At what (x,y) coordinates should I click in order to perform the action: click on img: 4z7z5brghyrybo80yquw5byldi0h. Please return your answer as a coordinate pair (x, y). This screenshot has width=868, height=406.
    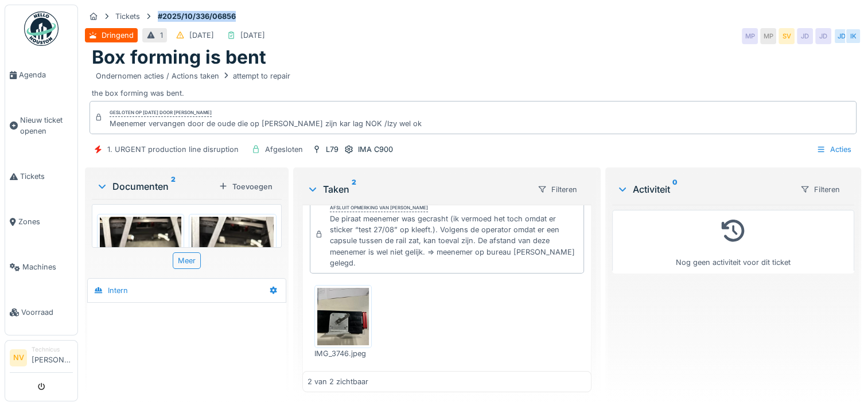
    Looking at the image, I should click on (343, 317).